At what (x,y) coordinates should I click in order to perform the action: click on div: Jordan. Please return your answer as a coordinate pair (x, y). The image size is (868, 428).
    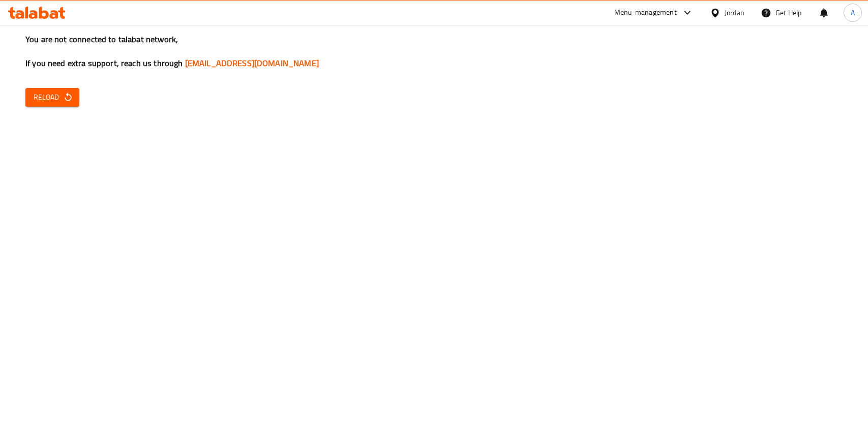
    Looking at the image, I should click on (734, 13).